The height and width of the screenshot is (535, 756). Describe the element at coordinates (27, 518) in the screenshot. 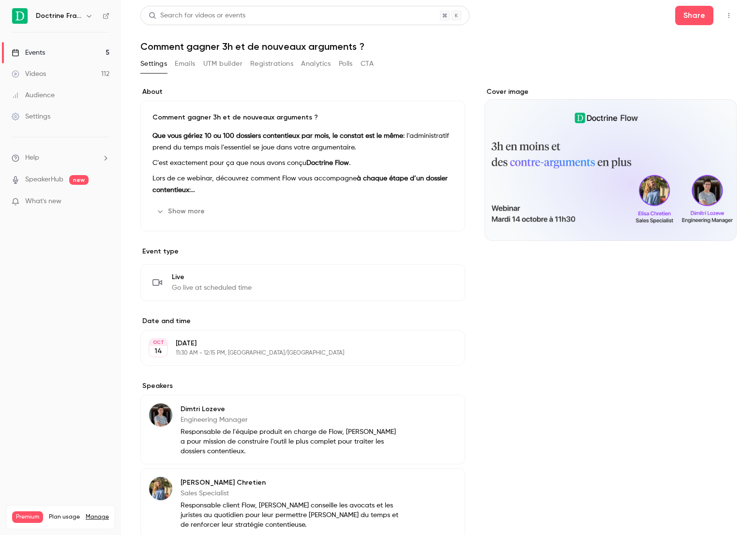

I see `span: Premium` at that location.